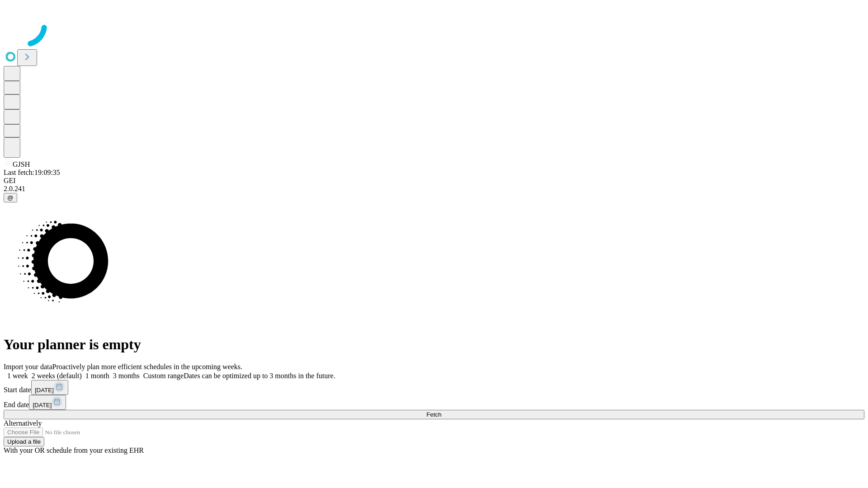  What do you see at coordinates (434, 344) in the screenshot?
I see `h1: Your planner is empty` at bounding box center [434, 344].